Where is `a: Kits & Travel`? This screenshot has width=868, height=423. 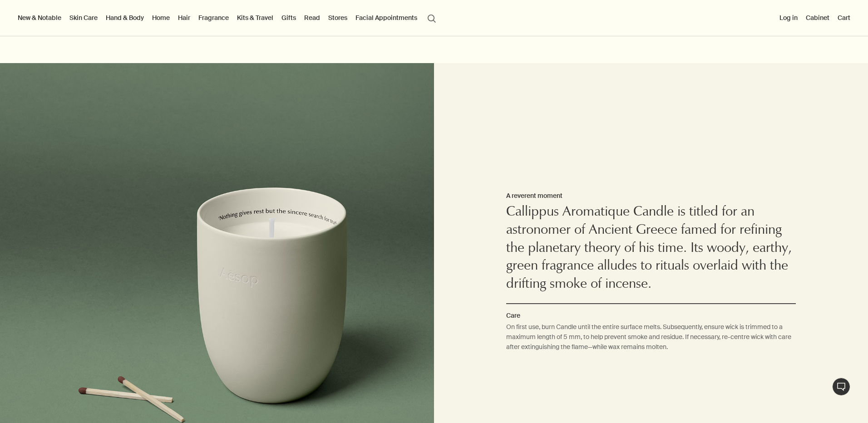 a: Kits & Travel is located at coordinates (255, 17).